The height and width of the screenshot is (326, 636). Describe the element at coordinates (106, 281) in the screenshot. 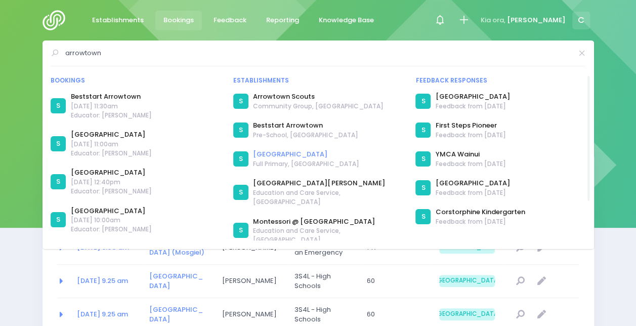

I see `td: 2026-06-16 09:25:00` at that location.